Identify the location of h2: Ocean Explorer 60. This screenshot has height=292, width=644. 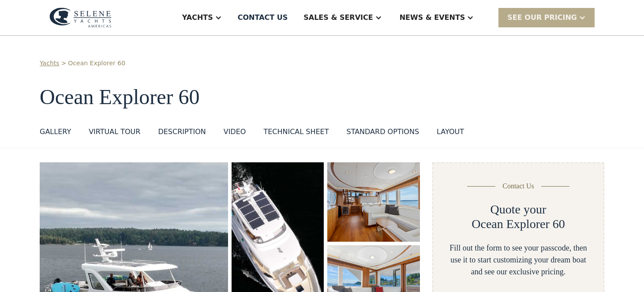
(518, 224).